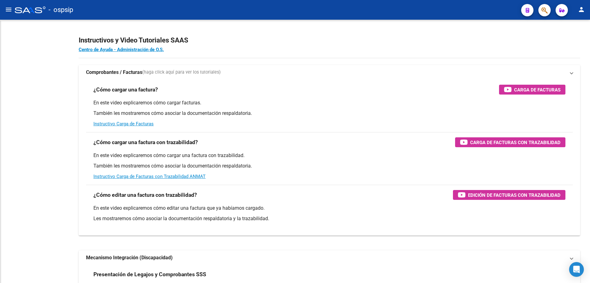  What do you see at coordinates (181, 72) in the screenshot?
I see `span: (haga click aquí para ver los tutoriales)` at bounding box center [181, 72].